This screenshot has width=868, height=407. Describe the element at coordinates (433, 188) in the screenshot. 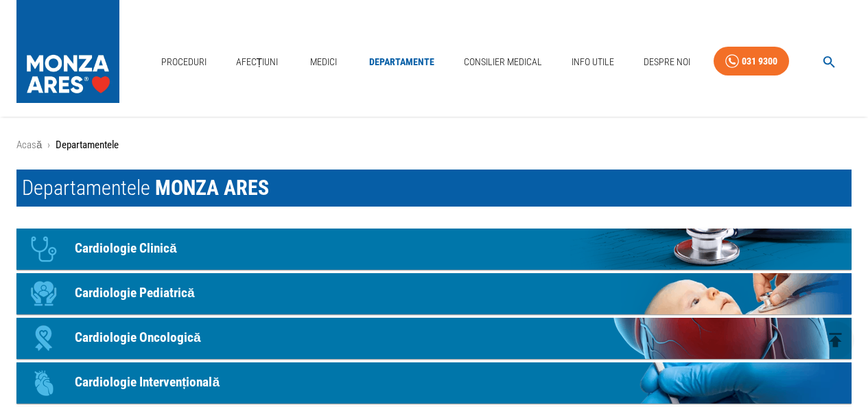

I see `h1: Departamentele` at that location.